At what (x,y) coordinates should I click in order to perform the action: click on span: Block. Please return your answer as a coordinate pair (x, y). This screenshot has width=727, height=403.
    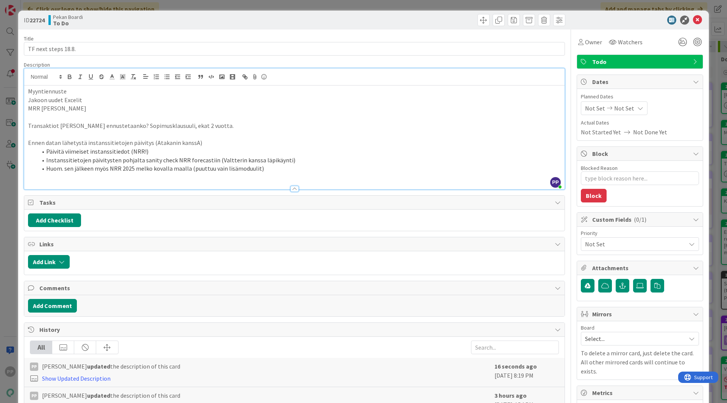
    Looking at the image, I should click on (641, 154).